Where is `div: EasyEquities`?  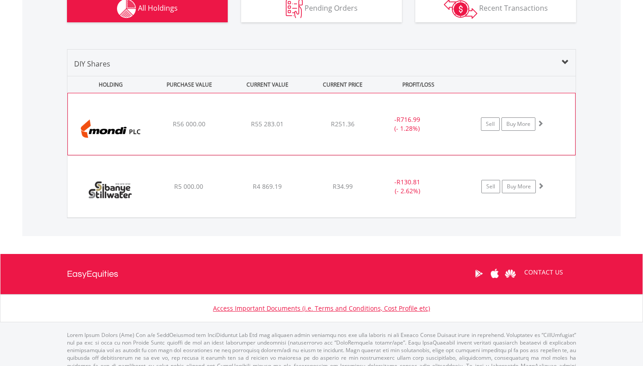 div: EasyEquities is located at coordinates (92, 274).